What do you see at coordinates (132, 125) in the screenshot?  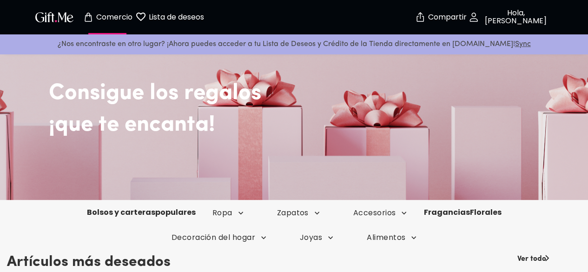 I see `font: ¡que te encanta!` at bounding box center [132, 125].